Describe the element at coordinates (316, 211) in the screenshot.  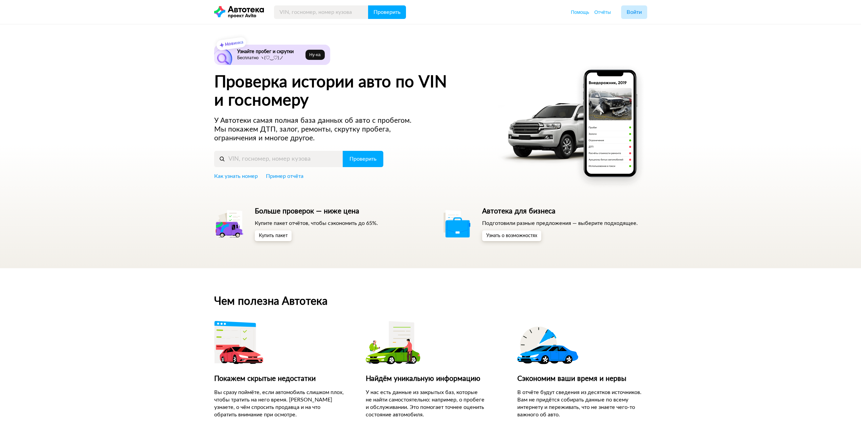
I see `h5: Больше проверок — ниже цена` at that location.